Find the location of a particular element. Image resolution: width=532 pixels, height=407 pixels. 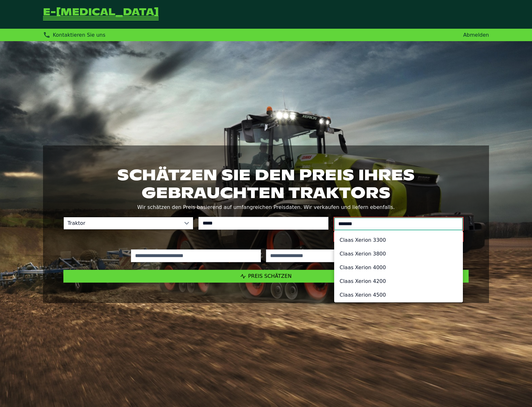

li: Claas Xerion 3800 is located at coordinates (399, 254).